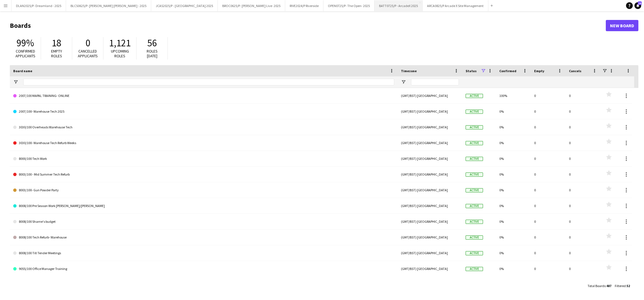 The width and height of the screenshot is (644, 300). Describe the element at coordinates (622, 26) in the screenshot. I see `a: New Board` at that location.